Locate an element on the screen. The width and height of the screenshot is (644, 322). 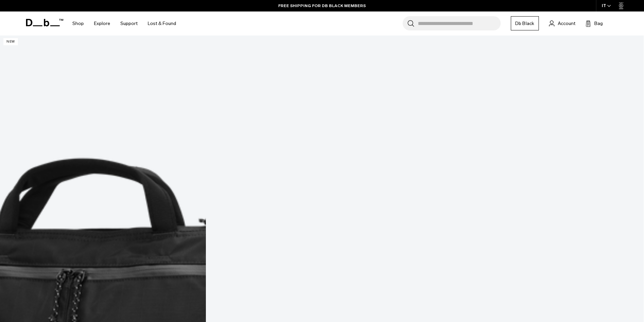
a: Lost & Found is located at coordinates (162, 23).